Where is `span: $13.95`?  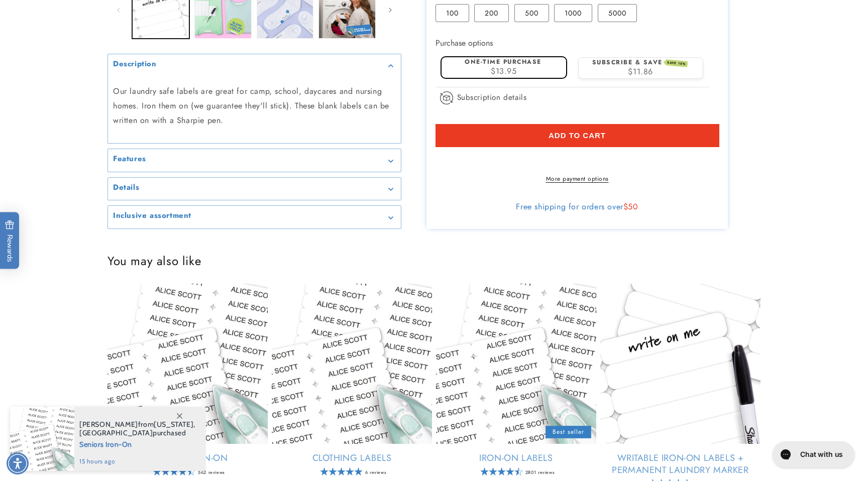
span: $13.95 is located at coordinates (504, 70).